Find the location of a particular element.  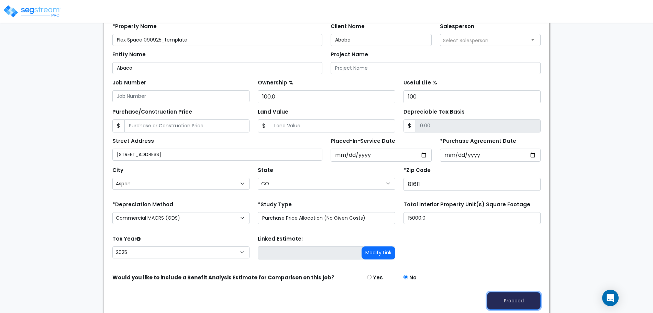

input: Useful Life % is located at coordinates (472, 97).